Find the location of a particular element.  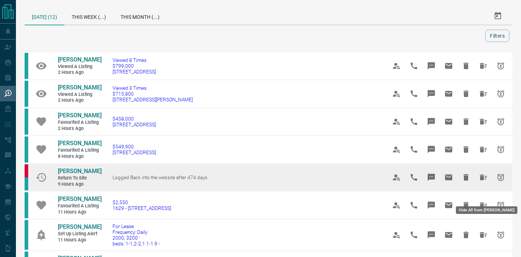

button: Select Date Range is located at coordinates (497, 16).